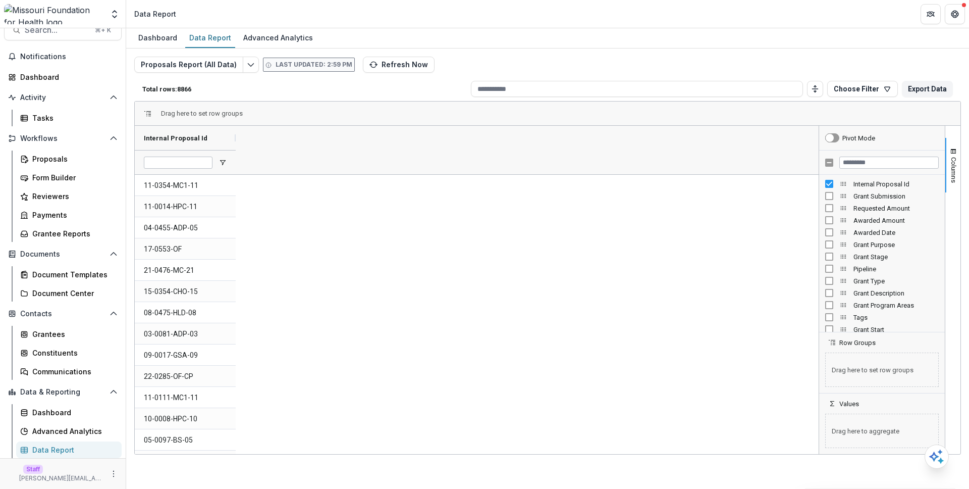 The image size is (969, 489). What do you see at coordinates (859, 138) in the screenshot?
I see `div: Pivot Mode` at bounding box center [859, 138].